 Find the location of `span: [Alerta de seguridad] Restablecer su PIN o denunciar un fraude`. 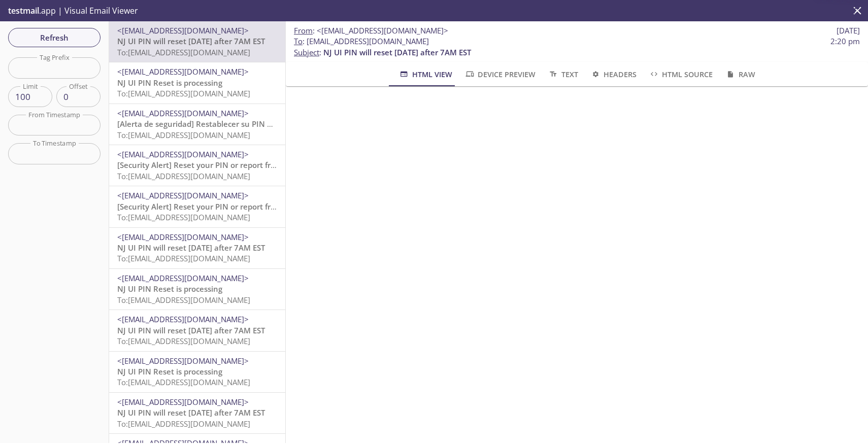

span: [Alerta de seguridad] Restablecer su PIN o denunciar un fraude is located at coordinates (234, 124).